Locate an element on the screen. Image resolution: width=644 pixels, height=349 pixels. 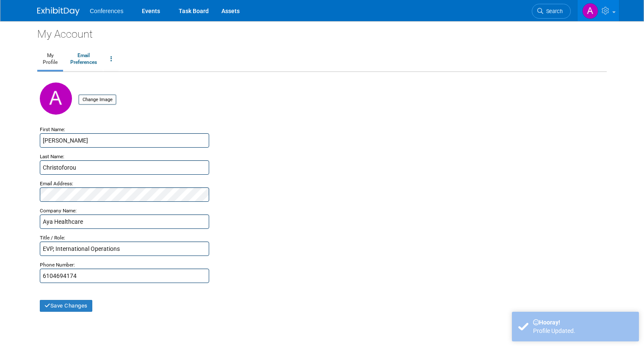
div: My Account is located at coordinates (322, 31).